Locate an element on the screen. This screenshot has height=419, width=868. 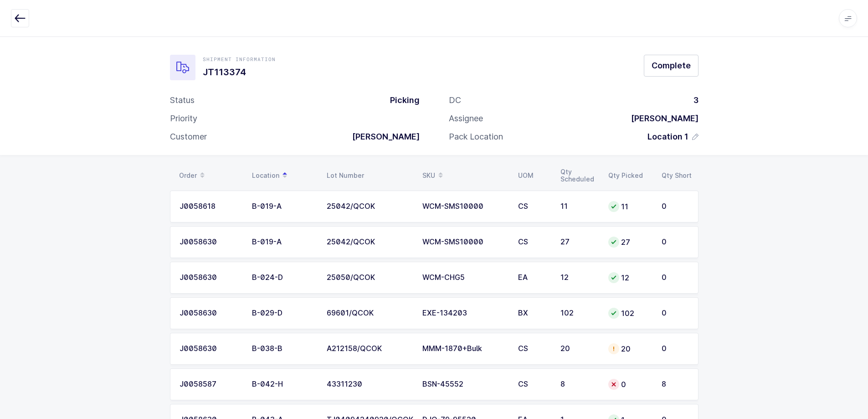
div: Qty Scheduled is located at coordinates (579, 176).